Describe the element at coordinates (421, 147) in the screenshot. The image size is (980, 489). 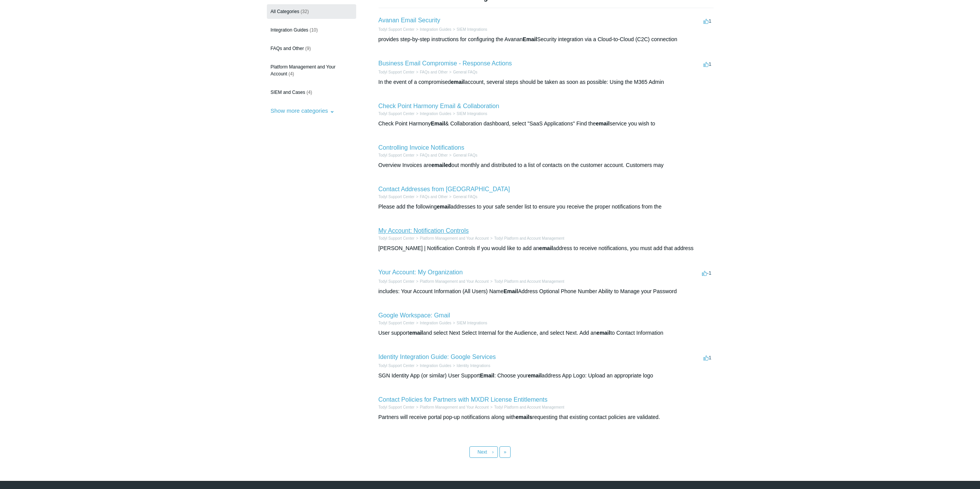
I see `a: Controlling Invoice Notifications` at that location.